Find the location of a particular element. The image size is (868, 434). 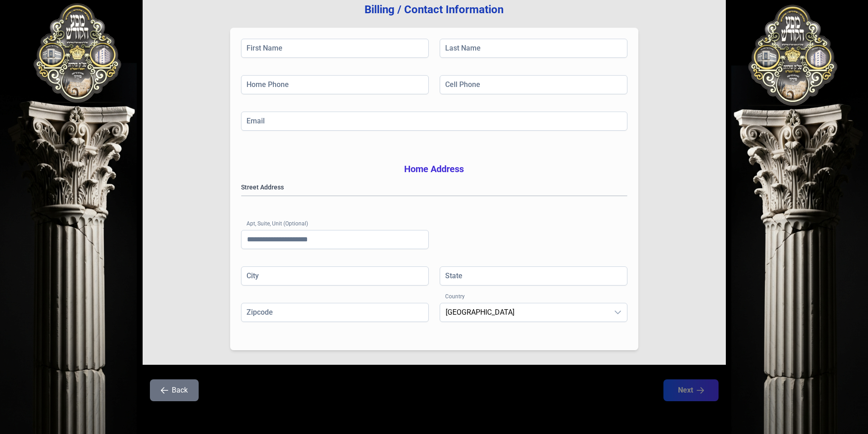

button: Next is located at coordinates (691, 390).